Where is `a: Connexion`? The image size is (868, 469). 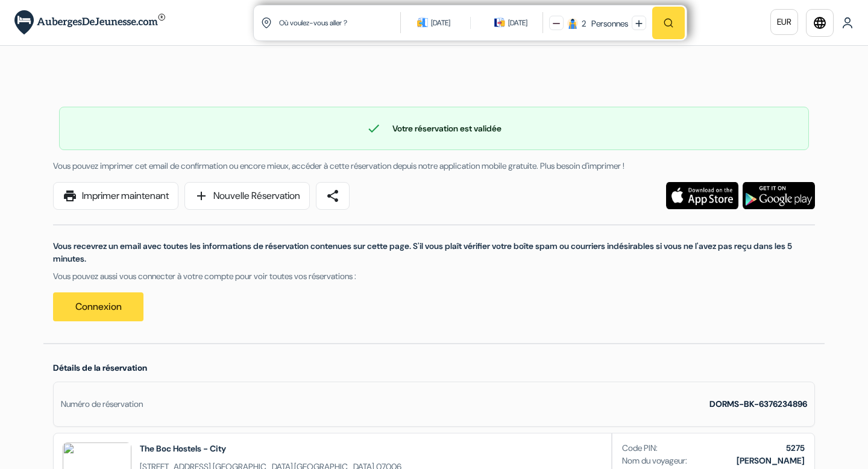 a: Connexion is located at coordinates (98, 307).